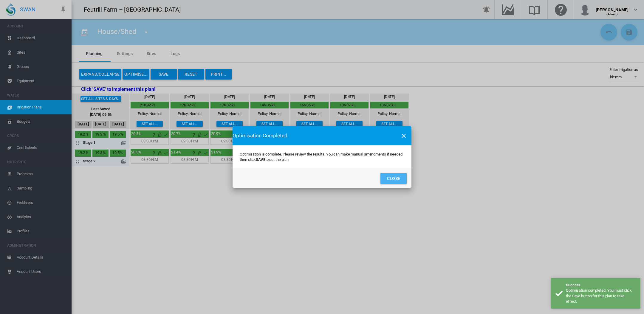 This screenshot has width=644, height=314. I want to click on md-icon: icon-close, so click(404, 136).